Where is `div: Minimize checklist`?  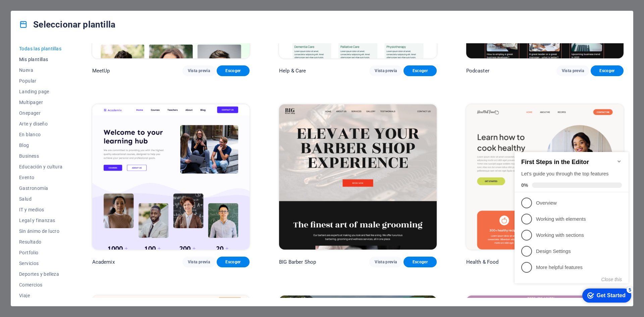 div: Minimize checklist is located at coordinates (108, 19).